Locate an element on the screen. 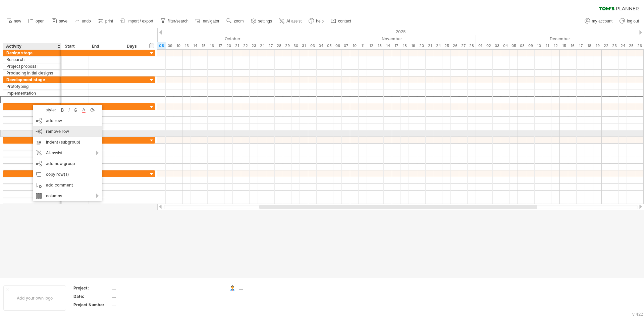 The height and width of the screenshot is (317, 644). div: v 422 is located at coordinates (638, 314).